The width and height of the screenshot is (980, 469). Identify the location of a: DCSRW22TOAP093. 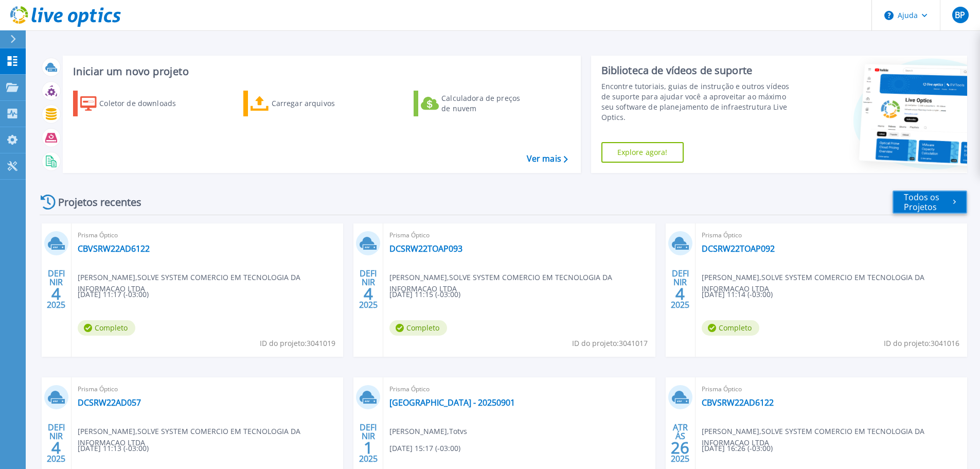
(426, 248).